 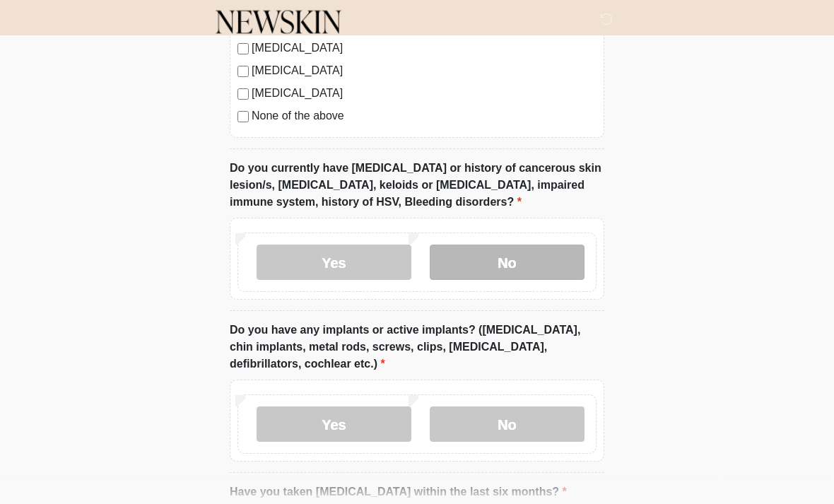 What do you see at coordinates (424, 116) in the screenshot?
I see `label: None of the above` at bounding box center [424, 116].